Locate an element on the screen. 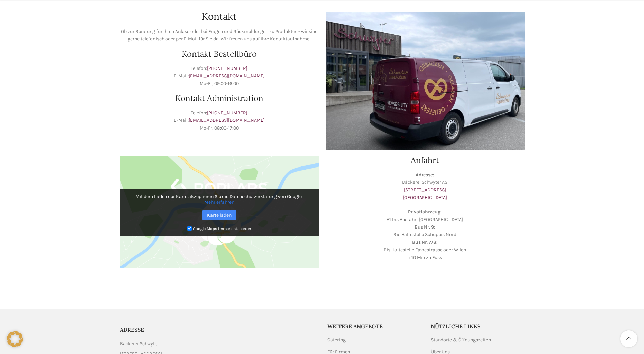  p: Telefon: E-Mail: Mo-Fr, 08:00-17:00 is located at coordinates (220, 120).